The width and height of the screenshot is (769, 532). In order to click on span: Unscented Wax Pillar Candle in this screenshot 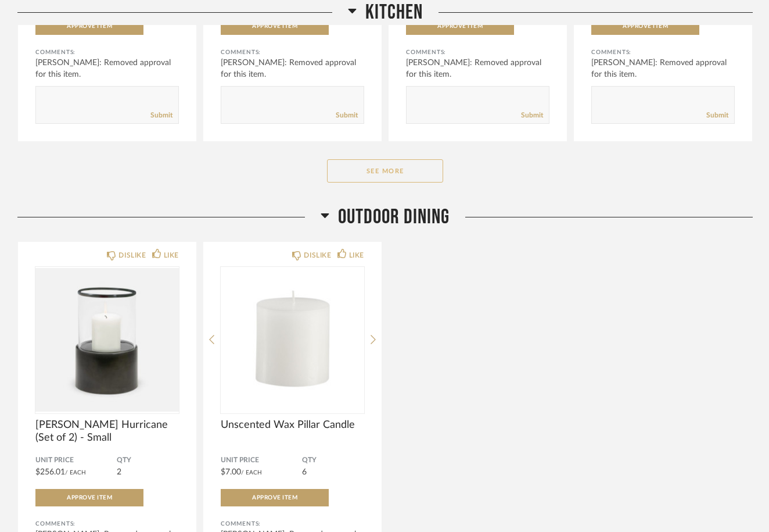, I will do `click(292, 425)`.